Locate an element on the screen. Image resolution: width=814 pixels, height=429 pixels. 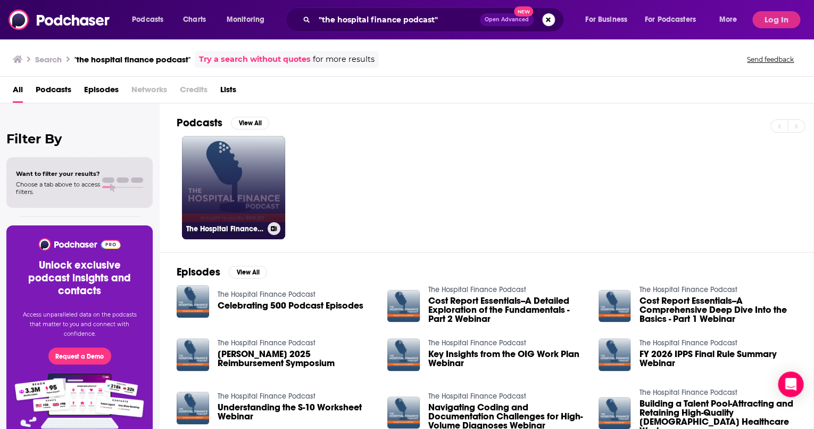
span: New is located at coordinates (524, 11).